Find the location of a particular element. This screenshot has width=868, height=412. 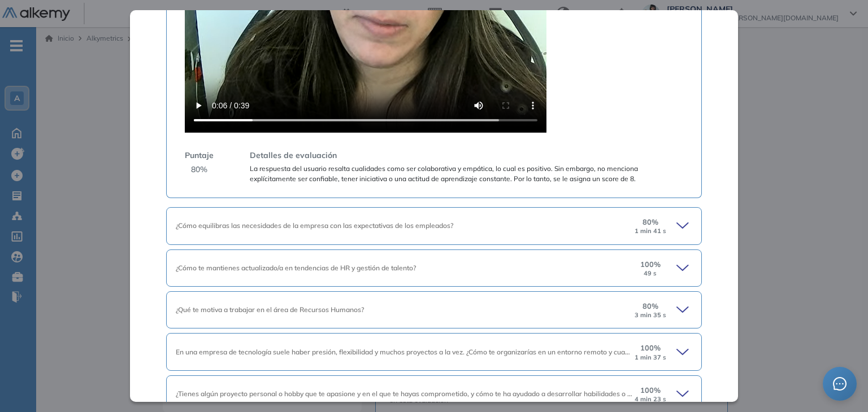

span: La respuesta del usuario resalta cualidades como ser colaborativa y empática, lo cual es positivo... is located at coordinates (466, 174).